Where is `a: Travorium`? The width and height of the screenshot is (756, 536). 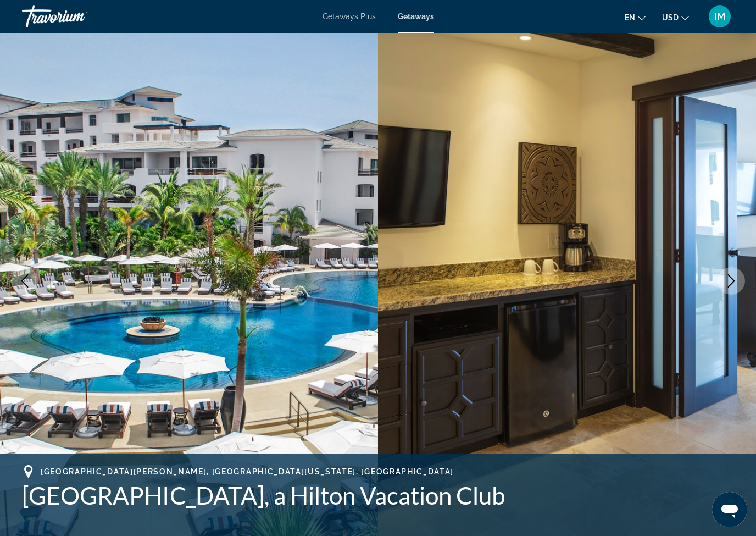 a: Travorium is located at coordinates (77, 16).